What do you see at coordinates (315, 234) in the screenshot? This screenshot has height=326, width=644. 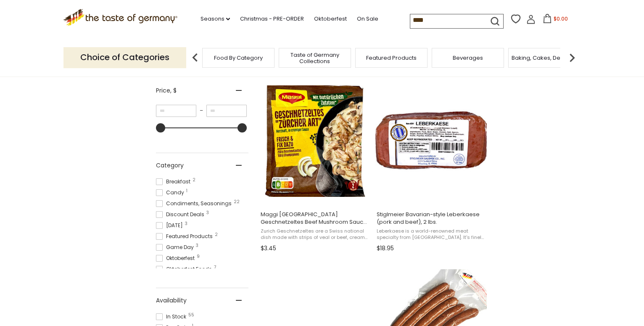 I see `span: Zurich Geschnetzeltes are a Swiss national dish made with strips of veal or beef, cream and mushr...` at bounding box center [315, 234].